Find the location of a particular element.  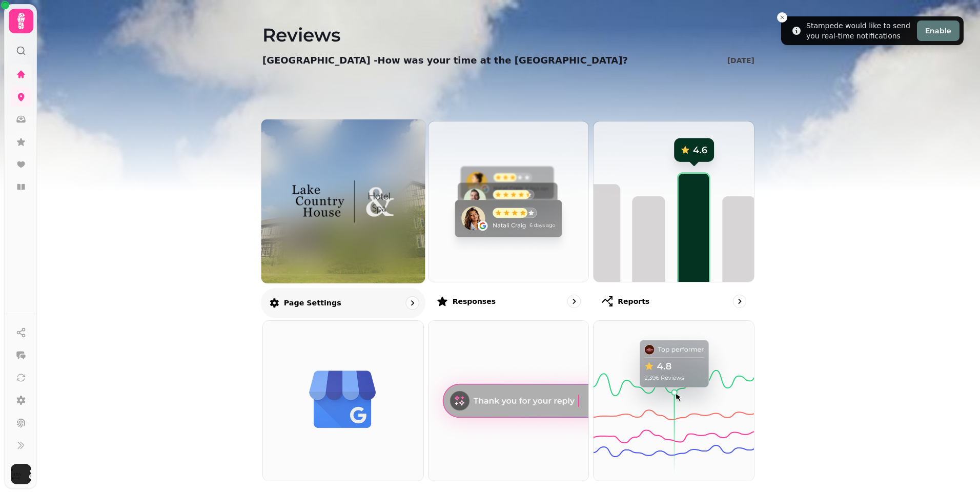

img: User avatar is located at coordinates (21, 475).